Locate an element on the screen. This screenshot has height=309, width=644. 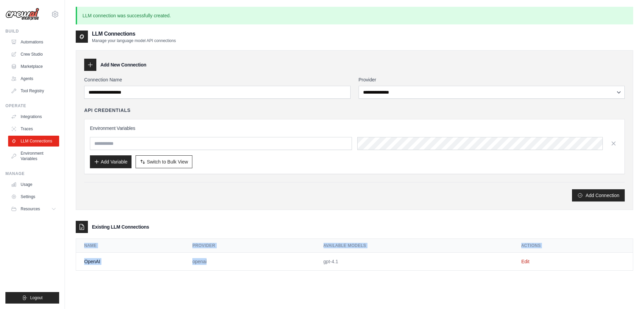
td: gpt-4.1 is located at coordinates (414, 261).